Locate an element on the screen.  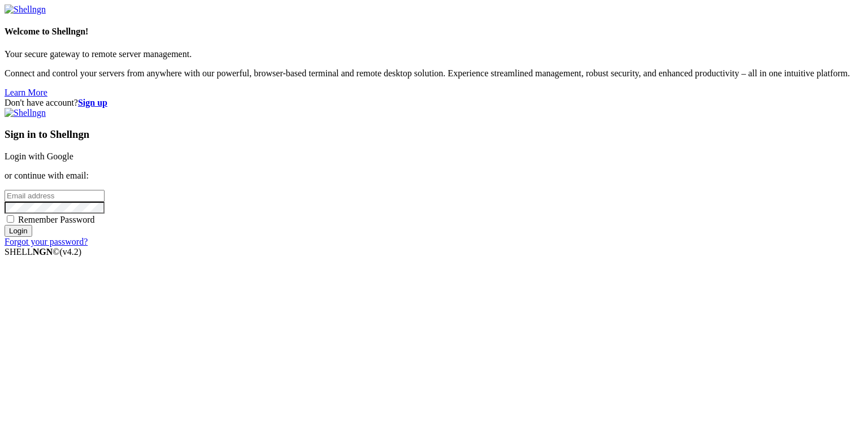
span: Remember Password is located at coordinates (57, 219).